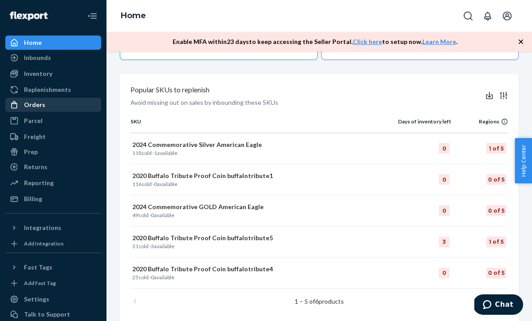 The image size is (532, 321). What do you see at coordinates (31, 152) in the screenshot?
I see `div: Prep` at bounding box center [31, 152].